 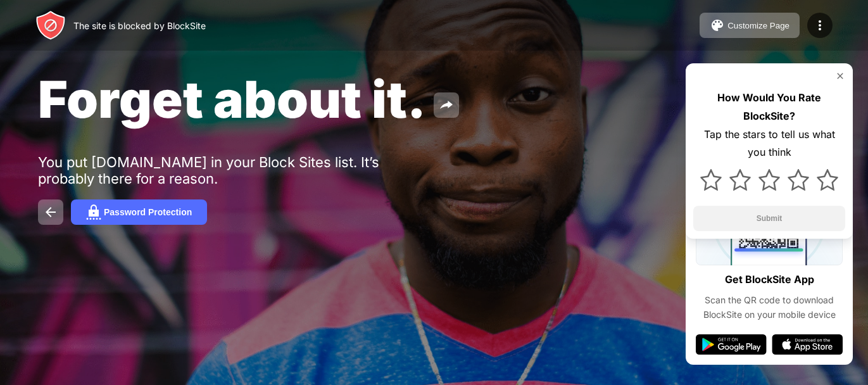 What do you see at coordinates (148, 212) in the screenshot?
I see `div: Password Protection` at bounding box center [148, 212].